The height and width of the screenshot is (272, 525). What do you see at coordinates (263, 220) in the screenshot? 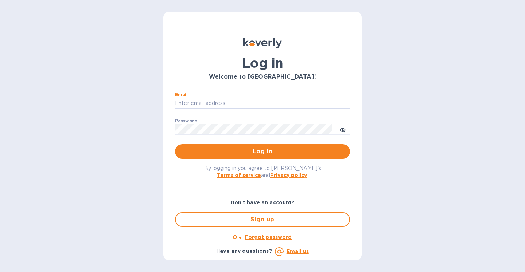
I see `button: Sign up` at bounding box center [263, 220].